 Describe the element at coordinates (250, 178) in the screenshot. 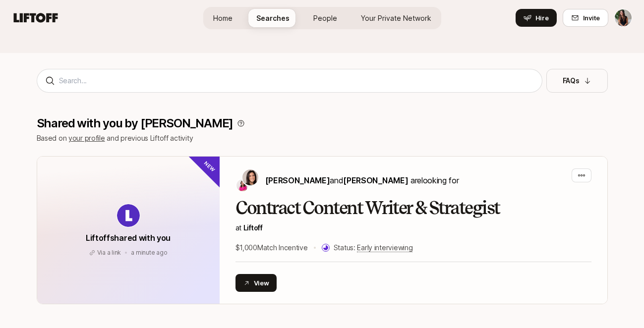

I see `img: Eleanor Morgan` at that location.